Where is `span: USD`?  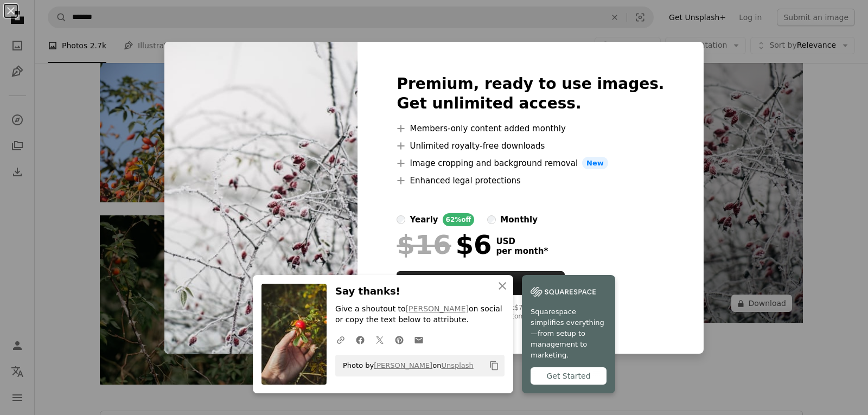 span: USD is located at coordinates (522, 241).